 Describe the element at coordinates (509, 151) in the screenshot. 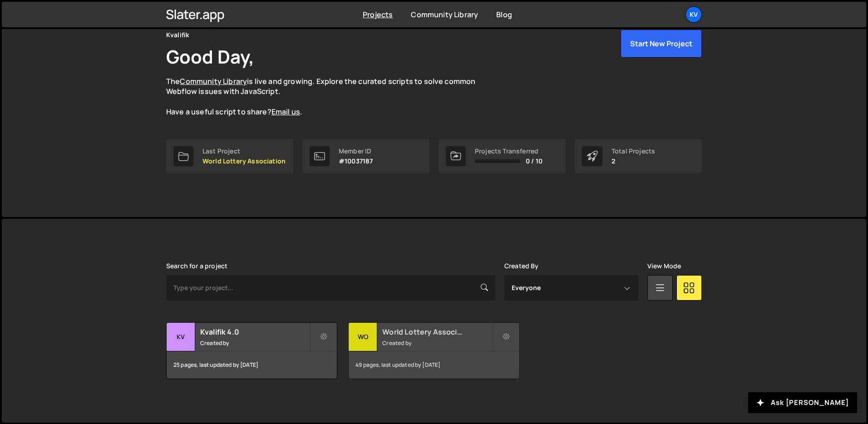

I see `div: Projects Transferred` at that location.